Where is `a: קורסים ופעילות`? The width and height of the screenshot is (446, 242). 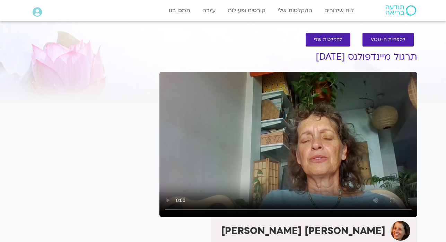 a: קורסים ופעילות is located at coordinates (246, 10).